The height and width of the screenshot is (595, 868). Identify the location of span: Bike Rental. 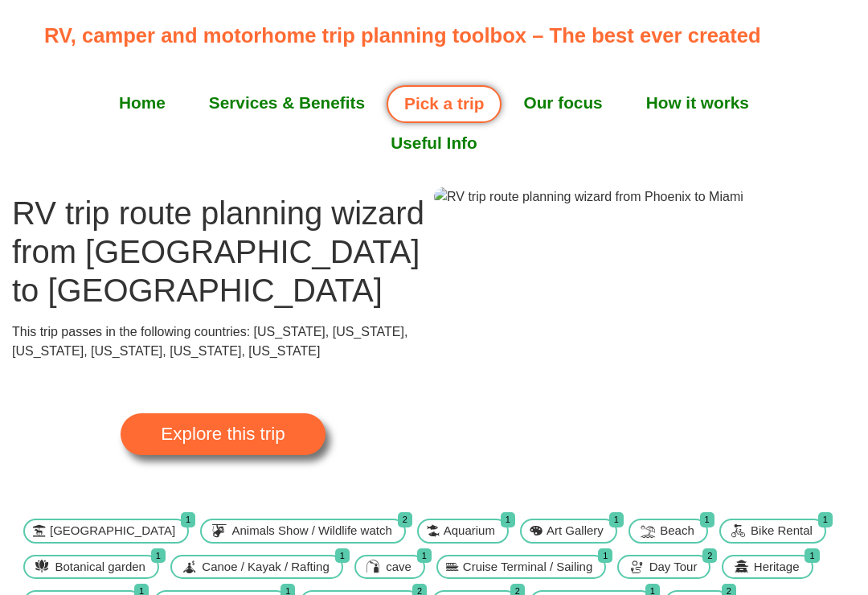
(781, 531).